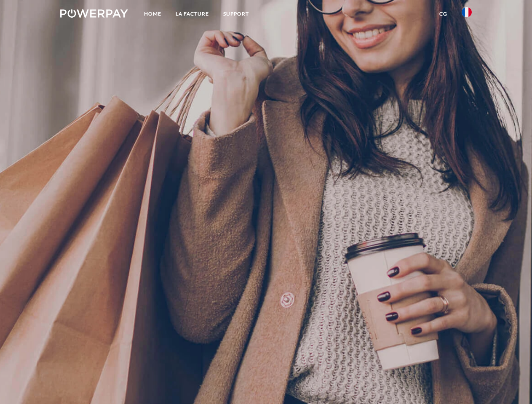 This screenshot has width=532, height=404. I want to click on a: Home, so click(153, 14).